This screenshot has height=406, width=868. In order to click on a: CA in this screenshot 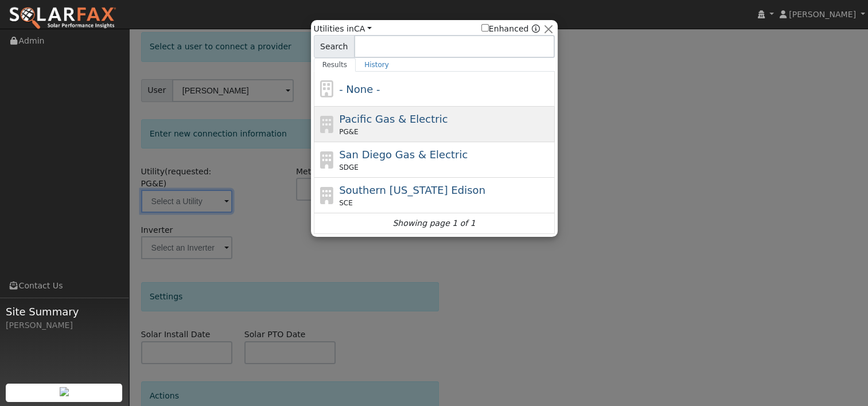, I will do `click(363, 29)`.